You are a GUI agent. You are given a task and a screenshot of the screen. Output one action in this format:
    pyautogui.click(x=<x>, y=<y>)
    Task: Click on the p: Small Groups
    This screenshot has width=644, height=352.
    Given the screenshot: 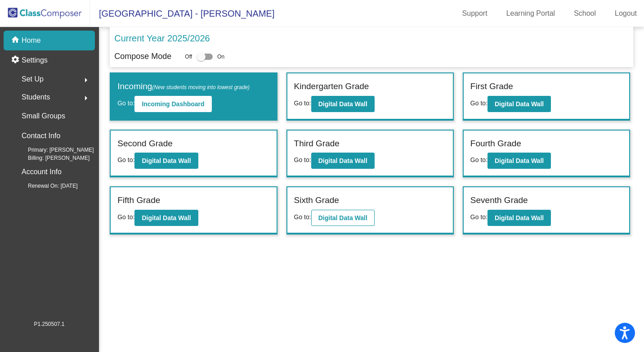 What is the action you would take?
    pyautogui.click(x=43, y=117)
    